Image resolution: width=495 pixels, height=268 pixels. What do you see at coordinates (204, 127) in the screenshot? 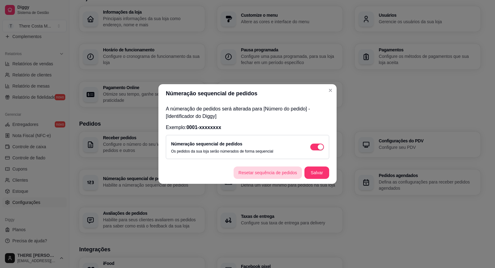
I see `span: 0001-xxxxxxxx` at bounding box center [204, 127].